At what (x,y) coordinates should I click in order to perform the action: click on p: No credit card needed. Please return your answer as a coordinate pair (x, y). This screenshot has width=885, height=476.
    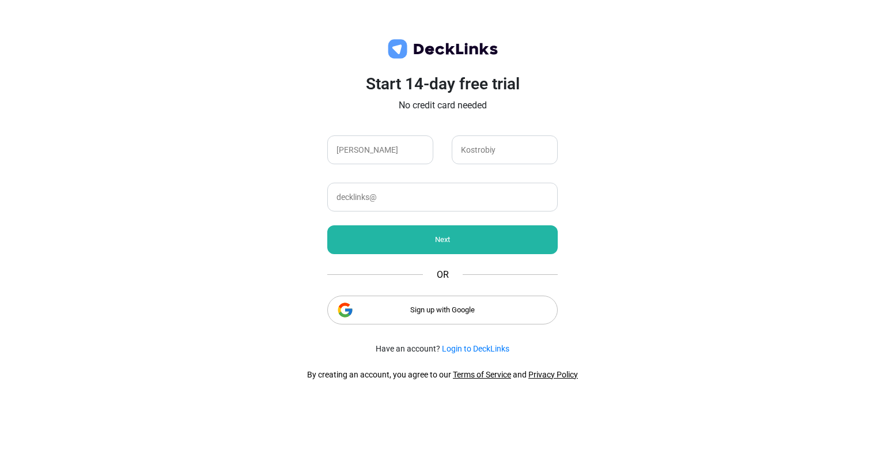
    Looking at the image, I should click on (443, 105).